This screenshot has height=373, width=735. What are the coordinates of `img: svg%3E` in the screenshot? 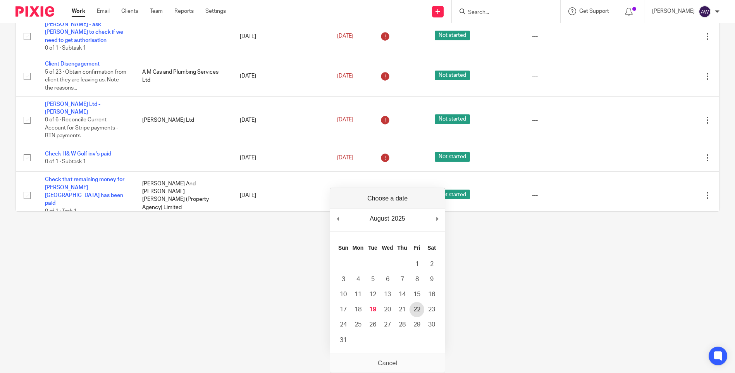 It's located at (705, 12).